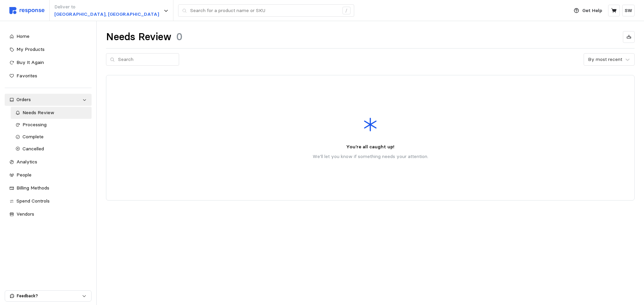 This screenshot has height=305, width=644. Describe the element at coordinates (31, 49) in the screenshot. I see `span: My Products` at that location.